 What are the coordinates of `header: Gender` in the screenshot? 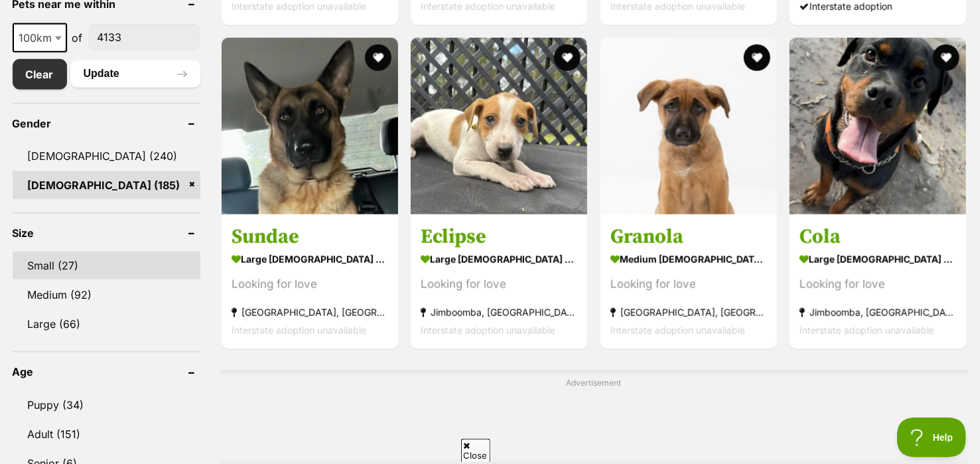 It's located at (106, 123).